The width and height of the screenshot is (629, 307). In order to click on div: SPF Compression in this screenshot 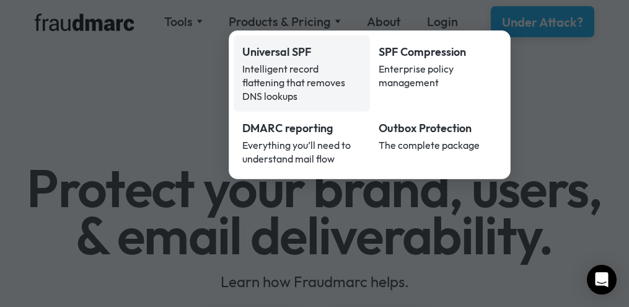, I will do `click(438, 52)`.